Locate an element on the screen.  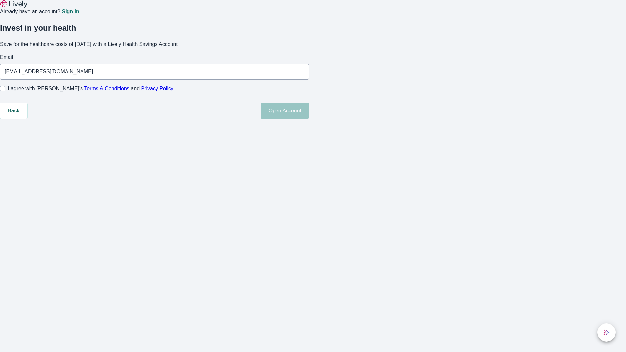
div: Sign in is located at coordinates (70, 12).